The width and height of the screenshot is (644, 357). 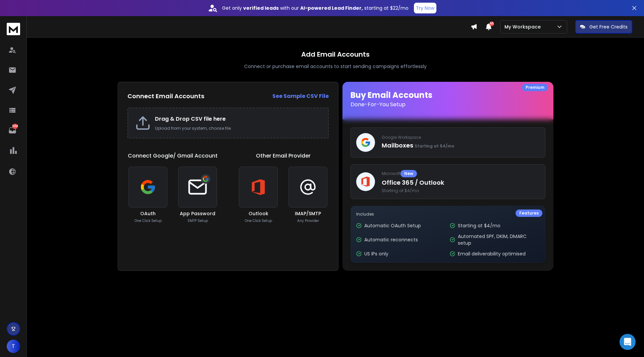 I want to click on div: Open Intercom Messenger, so click(x=628, y=342).